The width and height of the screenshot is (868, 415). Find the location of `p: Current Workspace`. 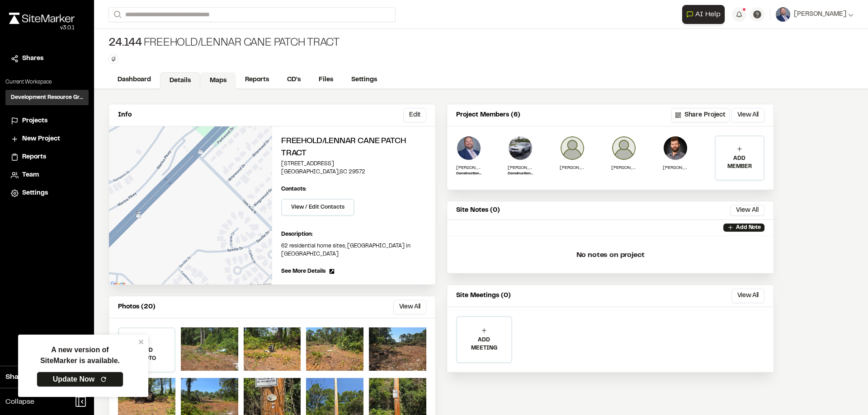

p: Current Workspace is located at coordinates (47, 83).